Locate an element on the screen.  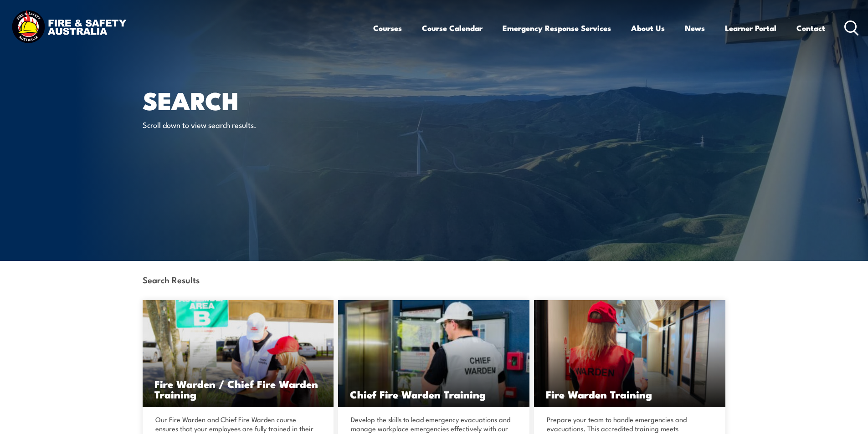
img: Chief Fire Warden Training is located at coordinates (434, 354).